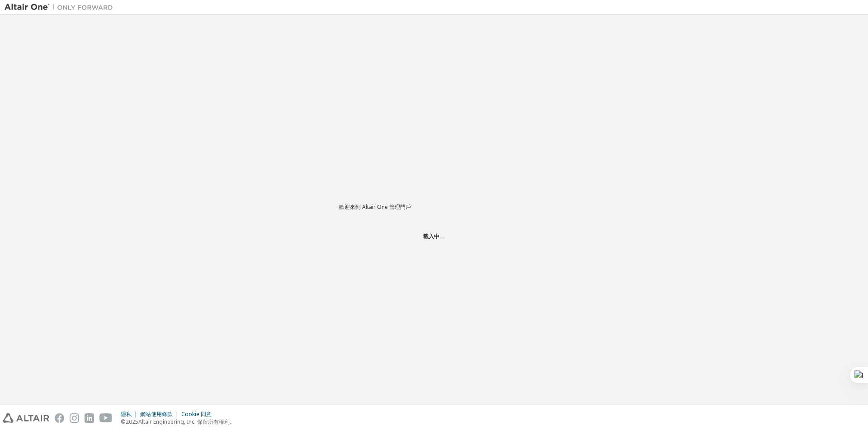 This screenshot has width=868, height=431. What do you see at coordinates (105, 418) in the screenshot?
I see `img: youtube.svg` at bounding box center [105, 418].